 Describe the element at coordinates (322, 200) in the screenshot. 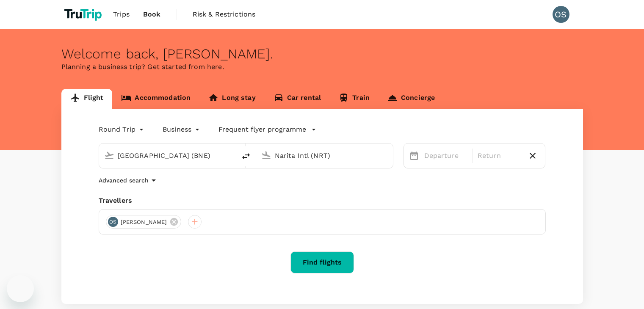

I see `div: Travellers` at that location.